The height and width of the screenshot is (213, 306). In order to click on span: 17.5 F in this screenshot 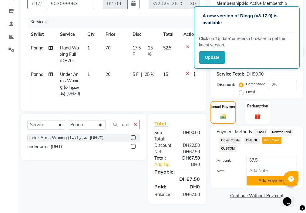, I will do `click(137, 51)`.